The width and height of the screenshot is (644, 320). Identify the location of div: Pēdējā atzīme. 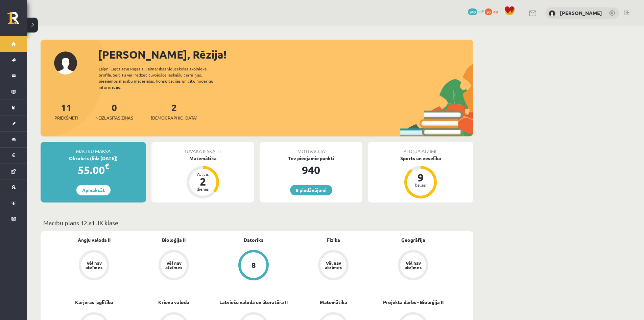
(421, 148).